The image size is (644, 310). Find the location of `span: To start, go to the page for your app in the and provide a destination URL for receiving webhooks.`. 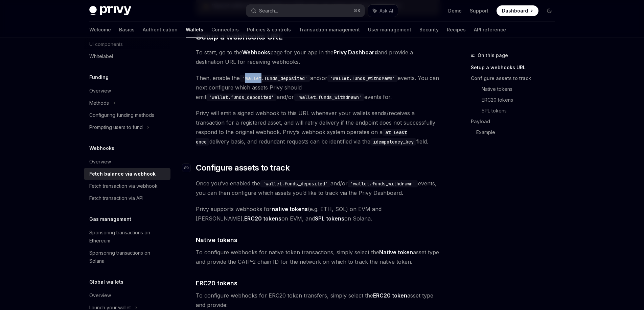

span: To start, go to the page for your app in the and provide a destination URL for receiving webhooks. is located at coordinates (317, 57).